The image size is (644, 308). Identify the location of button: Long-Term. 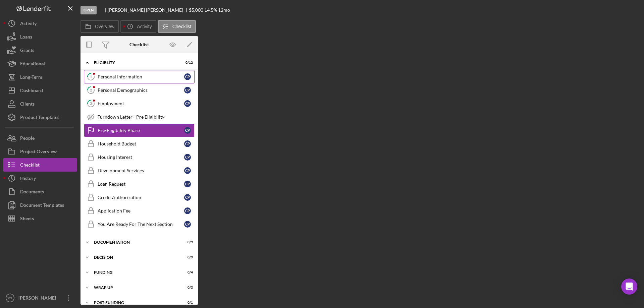
(40, 77).